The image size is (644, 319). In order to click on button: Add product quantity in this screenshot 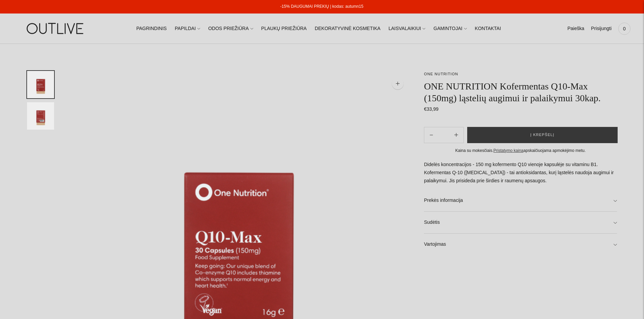, I will do `click(431, 135)`.